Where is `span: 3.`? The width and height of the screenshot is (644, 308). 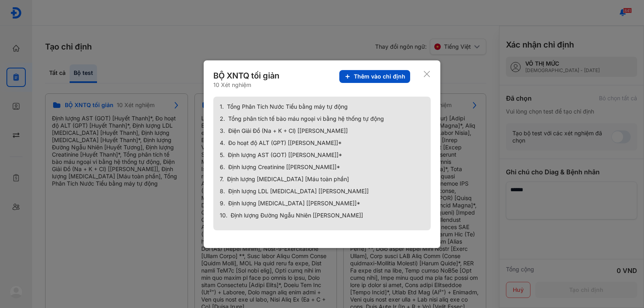 span: 3. is located at coordinates (222, 131).